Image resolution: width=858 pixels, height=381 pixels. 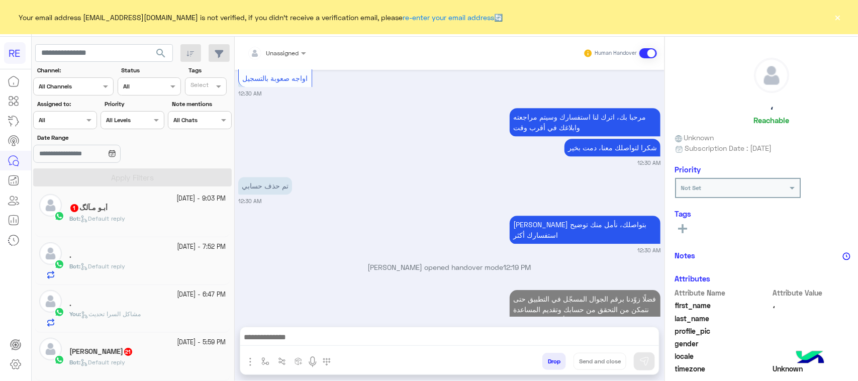 What do you see at coordinates (616, 53) in the screenshot?
I see `small: Human Handover` at bounding box center [616, 53].